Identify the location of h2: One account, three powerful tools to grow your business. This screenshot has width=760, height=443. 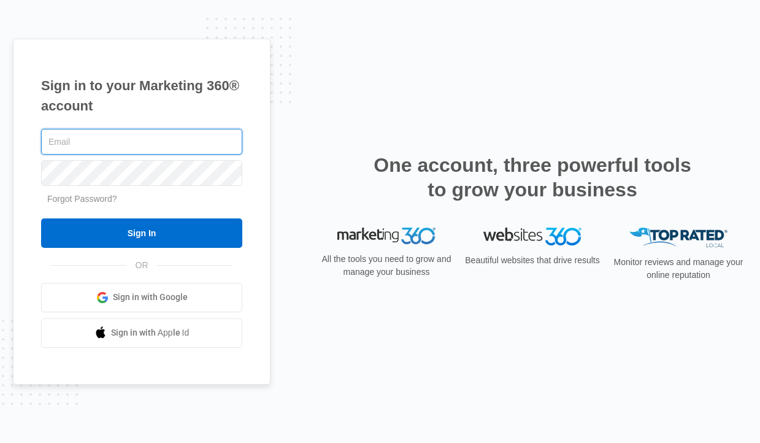
(532, 177).